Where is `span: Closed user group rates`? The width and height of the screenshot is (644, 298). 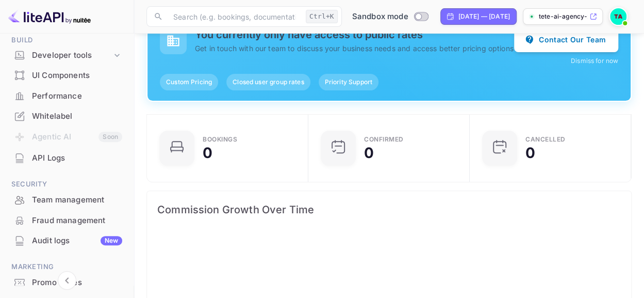
span: Closed user group rates is located at coordinates (268, 82).